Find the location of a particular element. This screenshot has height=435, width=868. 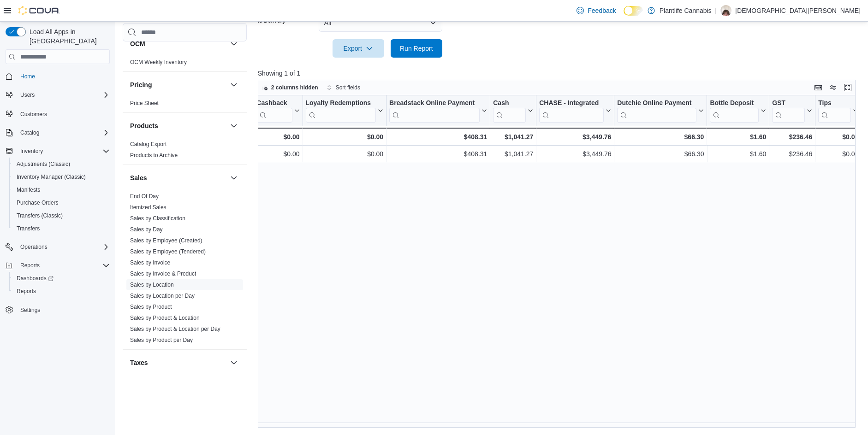

a: Purchase Orders is located at coordinates (37, 203).